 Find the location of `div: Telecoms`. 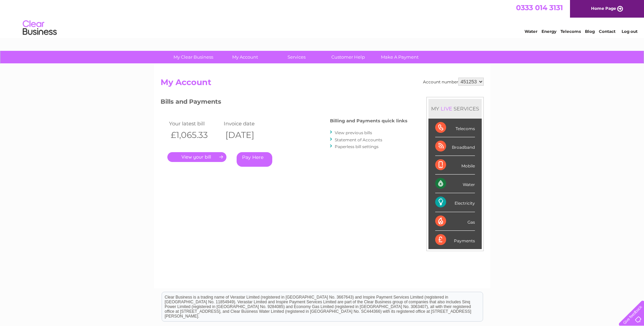

div: Telecoms is located at coordinates (454, 128).